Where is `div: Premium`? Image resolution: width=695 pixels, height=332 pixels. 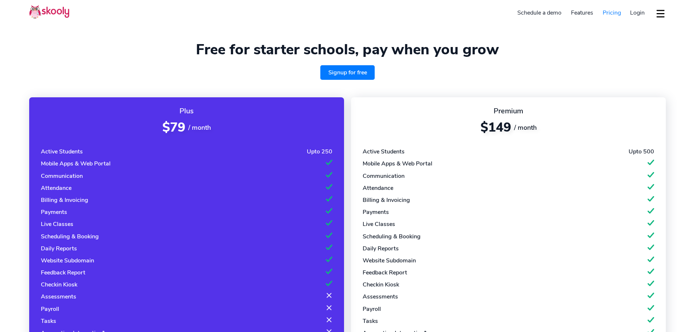 div: Premium is located at coordinates (508, 111).